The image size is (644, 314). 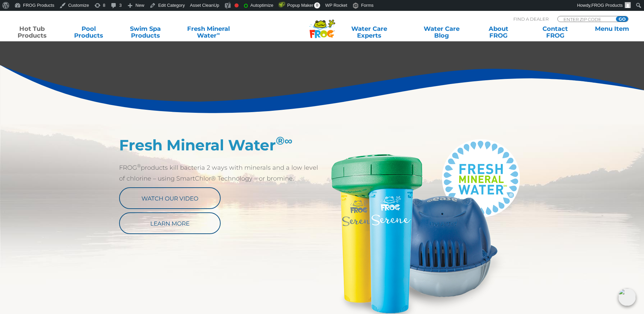 I want to click on a: Swim SpaProducts, so click(x=145, y=32).